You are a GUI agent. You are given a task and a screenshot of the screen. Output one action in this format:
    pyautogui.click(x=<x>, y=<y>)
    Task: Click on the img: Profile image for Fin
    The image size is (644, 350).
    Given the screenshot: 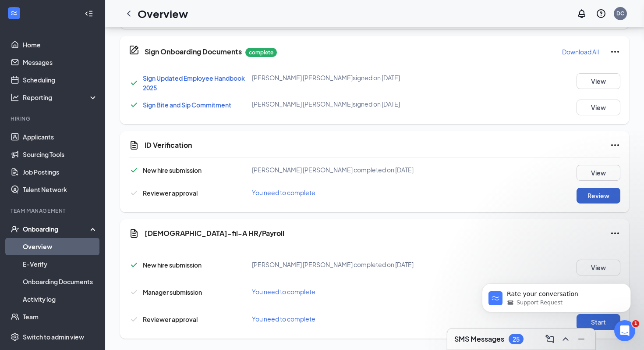 What is the action you would take?
    pyautogui.click(x=27, y=34)
    